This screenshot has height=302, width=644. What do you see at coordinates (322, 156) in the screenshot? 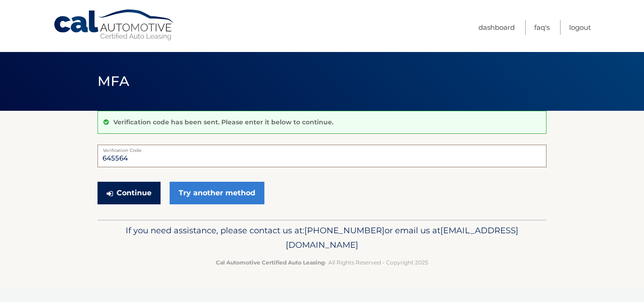
I see `input: Verification Code` at bounding box center [322, 156].